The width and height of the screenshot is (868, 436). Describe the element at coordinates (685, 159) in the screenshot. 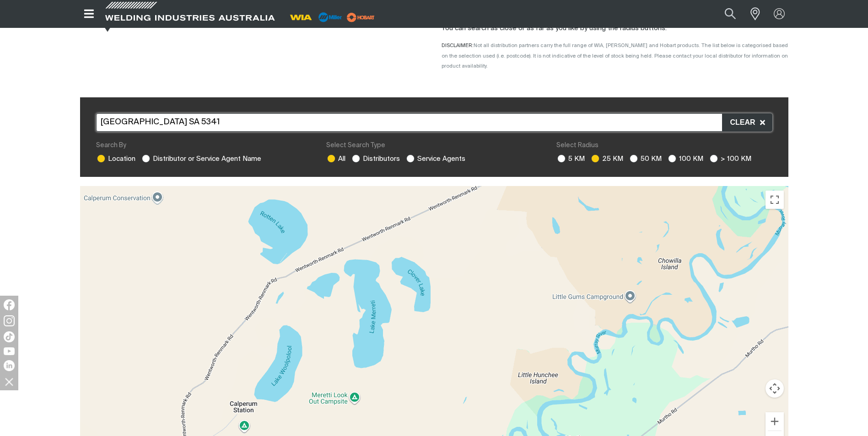

I see `label: 100 KM` at that location.